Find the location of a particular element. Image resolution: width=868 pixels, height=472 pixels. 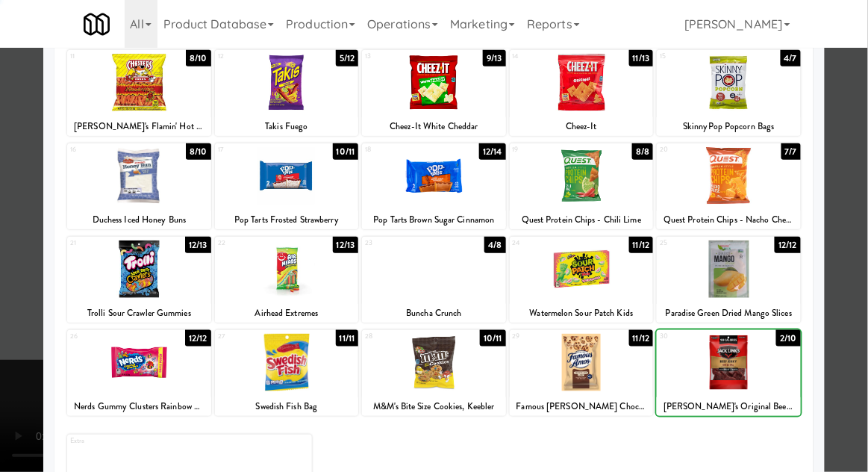

div: 9/13 is located at coordinates (494, 59).